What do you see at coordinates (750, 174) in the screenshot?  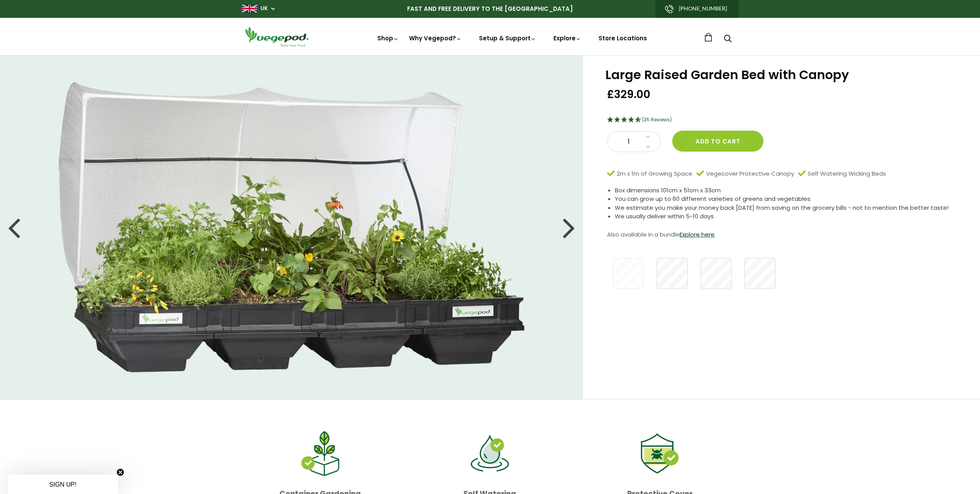 I see `span: Vegecover Protective Canopy` at bounding box center [750, 174].